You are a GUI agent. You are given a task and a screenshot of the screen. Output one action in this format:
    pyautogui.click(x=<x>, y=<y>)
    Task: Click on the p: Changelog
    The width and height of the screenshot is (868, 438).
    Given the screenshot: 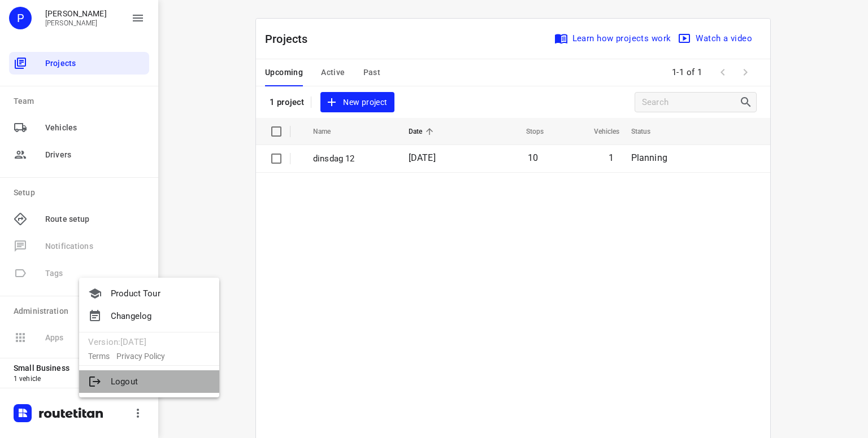 What is the action you would take?
    pyautogui.click(x=131, y=316)
    